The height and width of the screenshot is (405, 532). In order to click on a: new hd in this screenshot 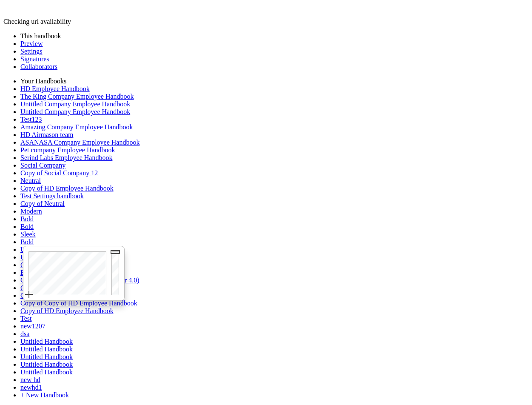, I will do `click(30, 379)`.